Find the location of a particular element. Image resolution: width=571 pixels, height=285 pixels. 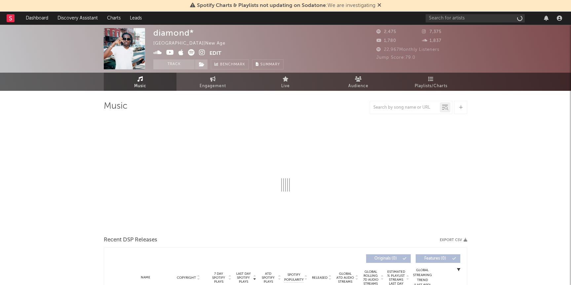

span: Summary is located at coordinates (270, 64).